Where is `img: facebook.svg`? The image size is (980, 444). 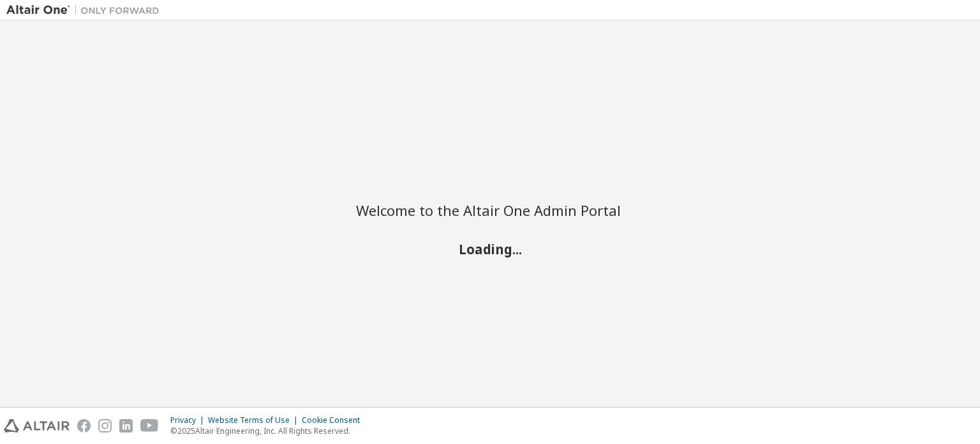 img: facebook.svg is located at coordinates (83, 425).